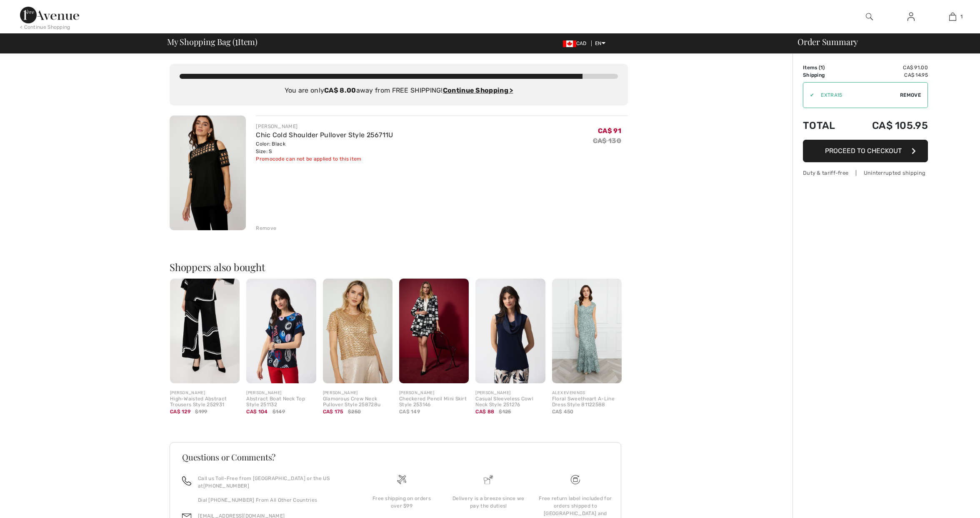  Describe the element at coordinates (409, 411) in the screenshot. I see `span: CA$ 149` at that location.